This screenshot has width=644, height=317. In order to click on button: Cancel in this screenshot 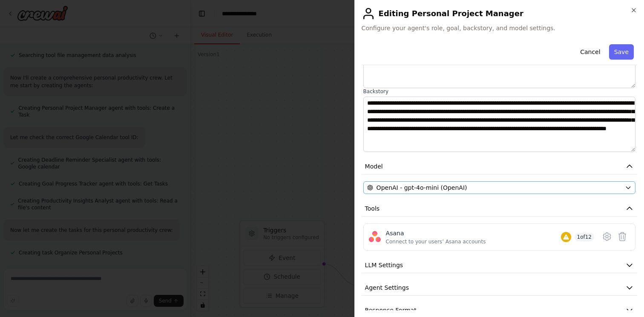, I will do `click(590, 52)`.